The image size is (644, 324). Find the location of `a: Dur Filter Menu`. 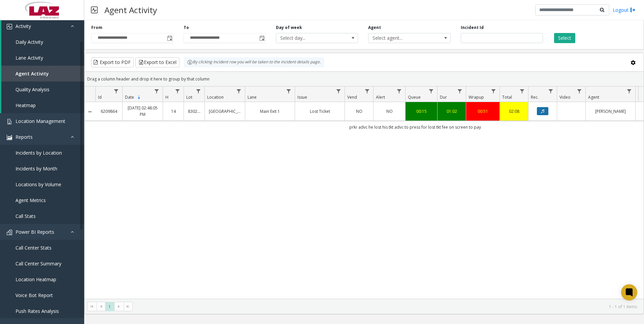

a: Dur Filter Menu is located at coordinates (460, 91).